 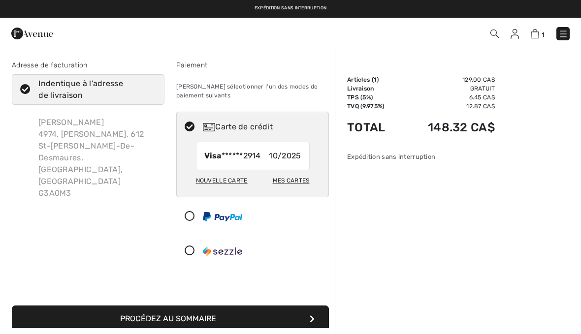 What do you see at coordinates (94, 90) in the screenshot?
I see `div: Indentique à l'adresse de livraison` at bounding box center [94, 90].